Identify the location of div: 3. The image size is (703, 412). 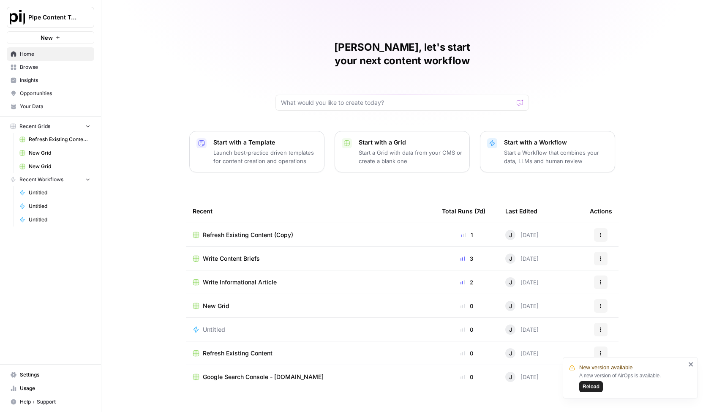
(467, 259).